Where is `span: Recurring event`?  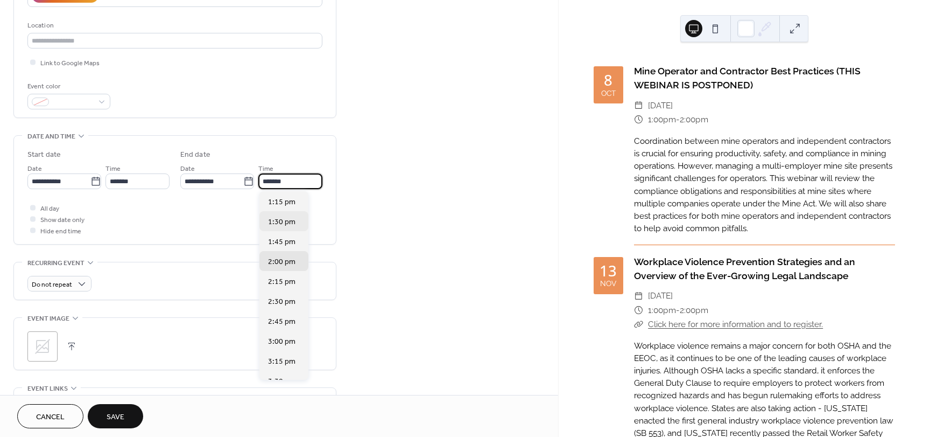 span: Recurring event is located at coordinates (56, 263).